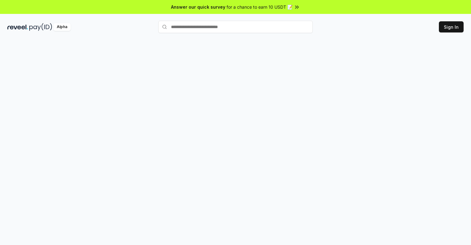 This screenshot has width=471, height=245. Describe the element at coordinates (452, 27) in the screenshot. I see `button: Sign In` at that location.